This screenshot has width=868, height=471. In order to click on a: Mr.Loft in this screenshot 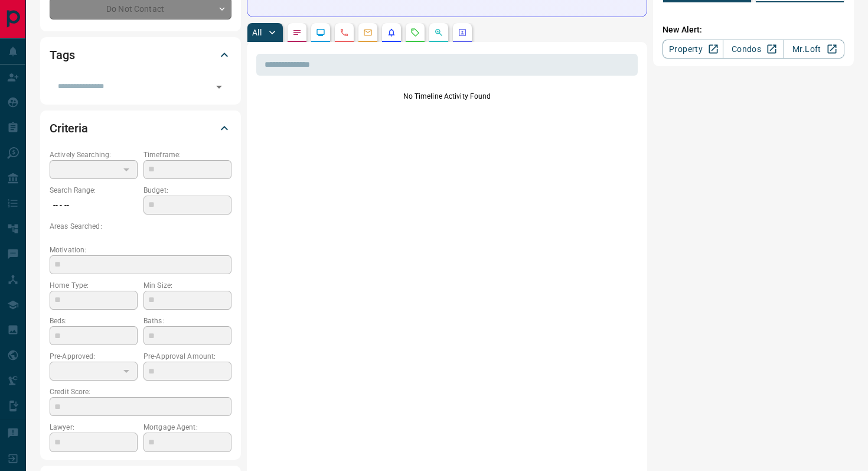, I will do `click(814, 49)`.